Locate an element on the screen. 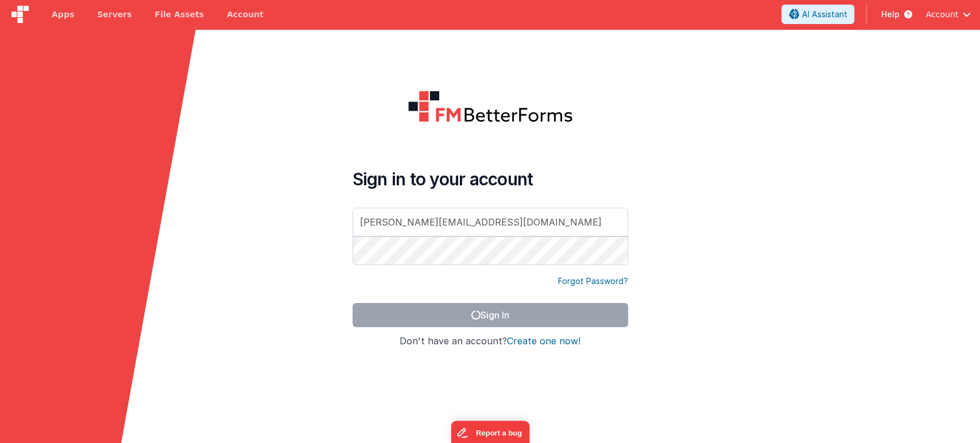  a: Forgot Password? is located at coordinates (593, 281).